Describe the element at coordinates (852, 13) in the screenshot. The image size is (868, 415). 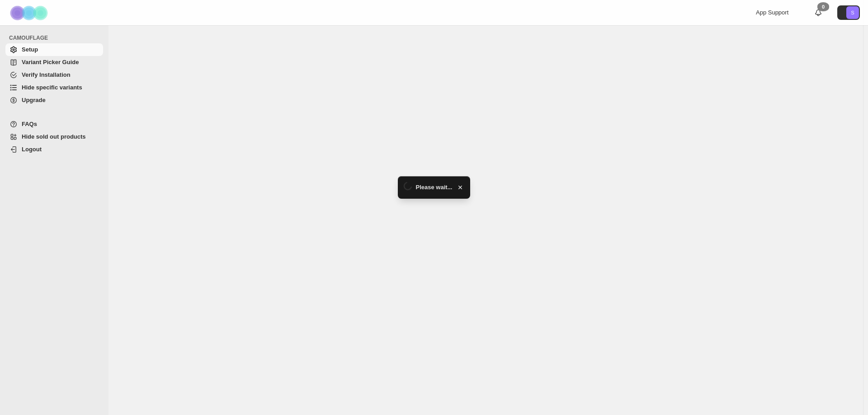
I see `text: S` at that location.